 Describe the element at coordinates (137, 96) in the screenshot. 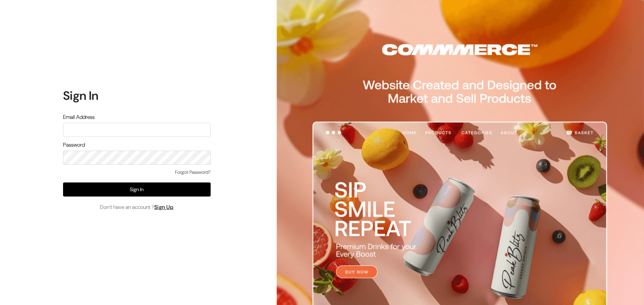

I see `h1: Sign In` at that location.